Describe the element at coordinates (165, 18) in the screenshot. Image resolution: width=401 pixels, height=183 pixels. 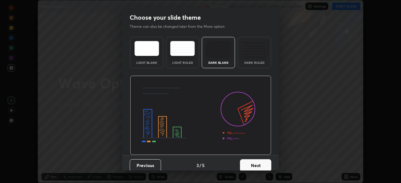
I see `h2: Choose your slide theme` at that location.